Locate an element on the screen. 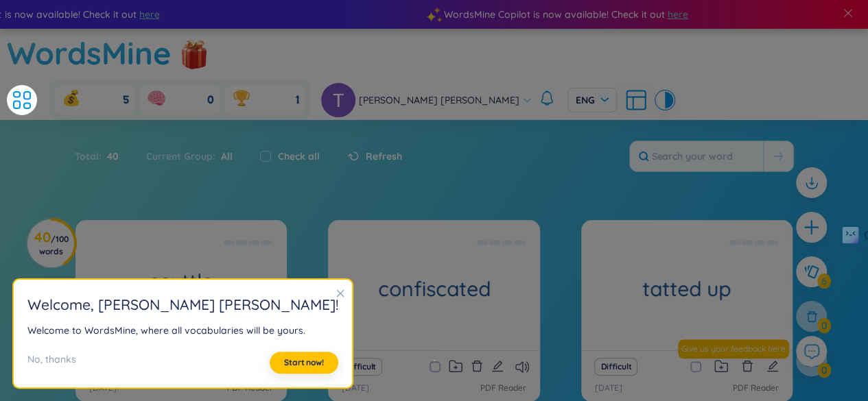 Image resolution: width=868 pixels, height=401 pixels. a: avatar is located at coordinates (340, 100).